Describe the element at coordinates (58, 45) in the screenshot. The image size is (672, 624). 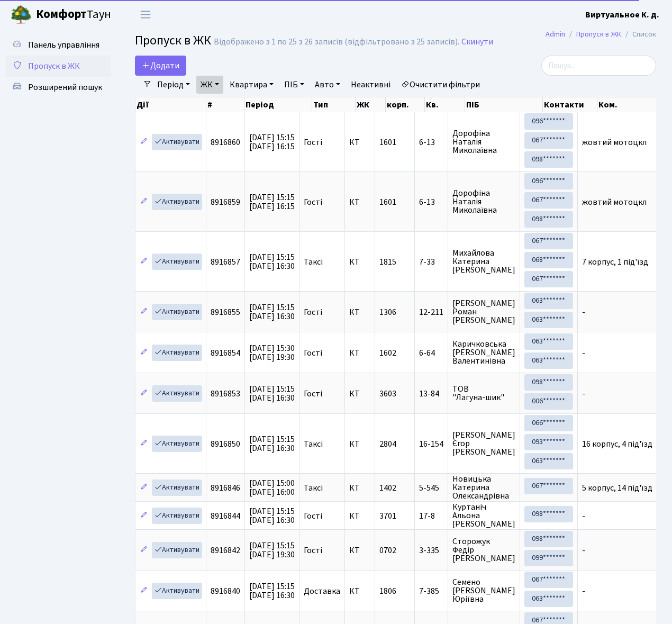
I see `a: Панель управління` at that location.